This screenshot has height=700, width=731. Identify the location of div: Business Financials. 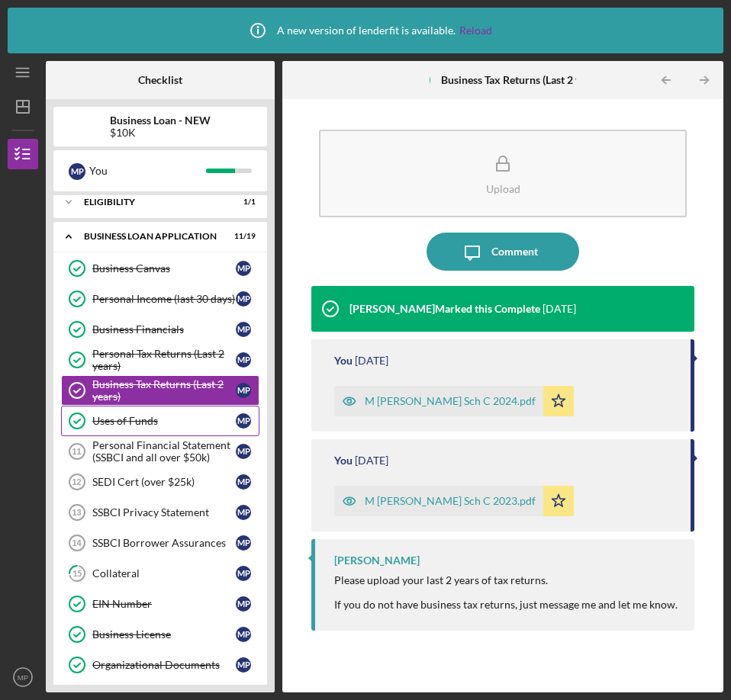
(164, 329).